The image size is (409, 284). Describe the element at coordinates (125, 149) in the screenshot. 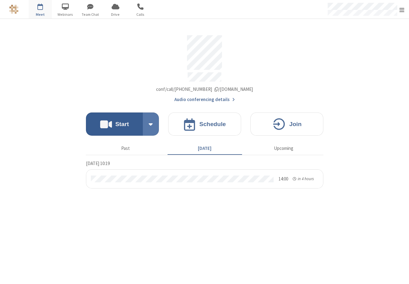

I see `button: Past` at that location.